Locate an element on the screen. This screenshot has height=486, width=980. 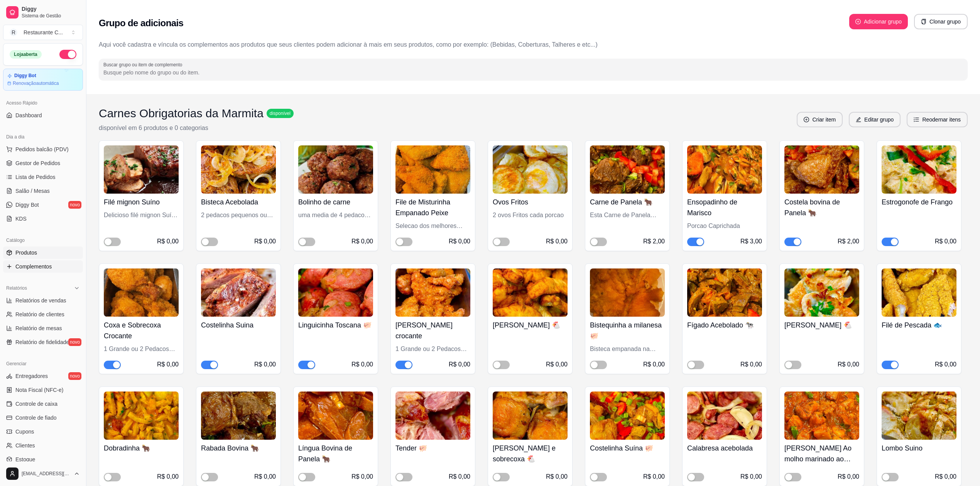
div: uma media de 4 pedacos a porcao is located at coordinates (336, 215).